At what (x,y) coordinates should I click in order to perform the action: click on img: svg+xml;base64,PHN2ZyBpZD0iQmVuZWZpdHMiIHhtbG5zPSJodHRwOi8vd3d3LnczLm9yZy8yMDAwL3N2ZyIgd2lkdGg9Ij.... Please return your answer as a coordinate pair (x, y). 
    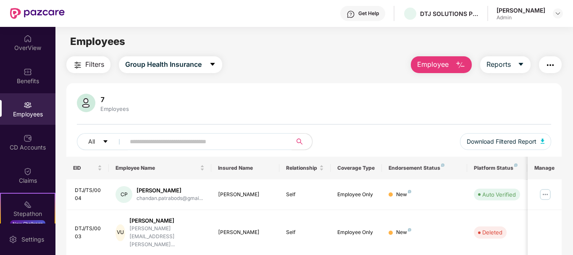
    Looking at the image, I should click on (28, 72).